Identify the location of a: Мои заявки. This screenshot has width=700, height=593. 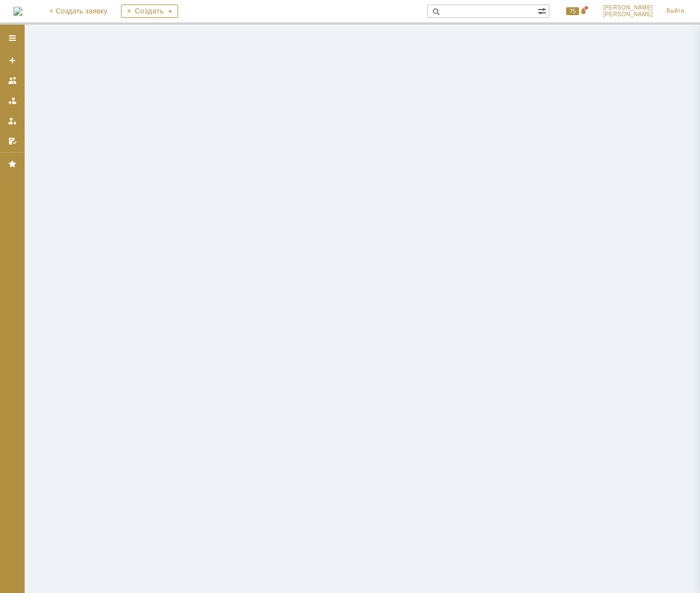
(12, 121).